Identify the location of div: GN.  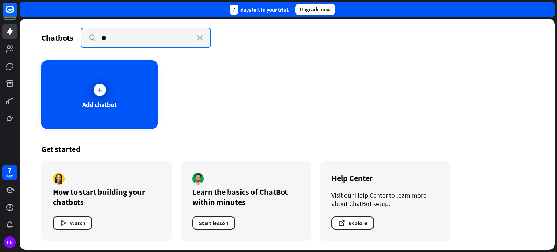
(10, 242).